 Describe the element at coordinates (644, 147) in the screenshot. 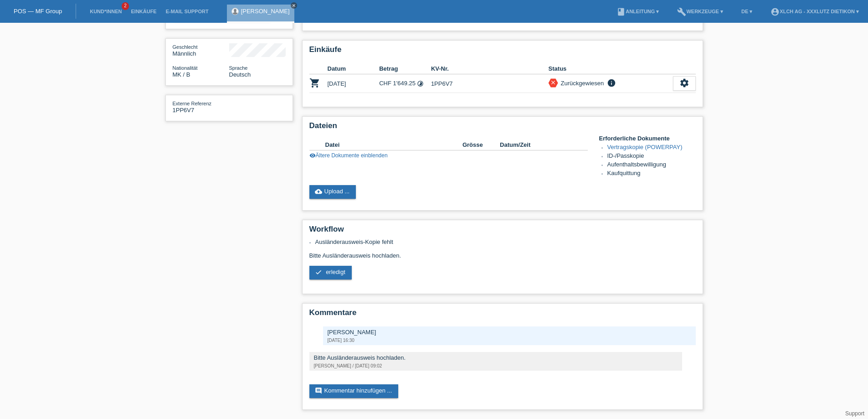

I see `a: Vertragskopie (POWERPAY)` at that location.